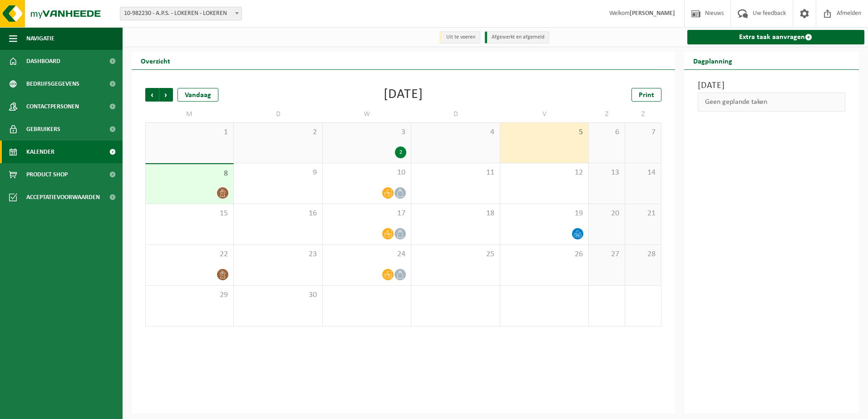 The width and height of the screenshot is (868, 419). What do you see at coordinates (63, 197) in the screenshot?
I see `span: Acceptatievoorwaarden` at bounding box center [63, 197].